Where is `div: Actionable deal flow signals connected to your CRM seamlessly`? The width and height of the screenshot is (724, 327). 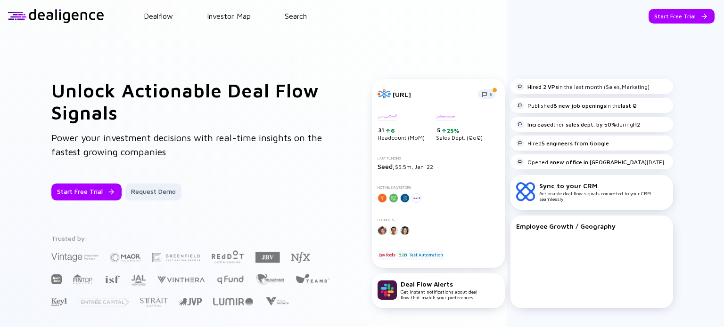
div: Actionable deal flow signals connected to your CRM seamlessly is located at coordinates (603, 192).